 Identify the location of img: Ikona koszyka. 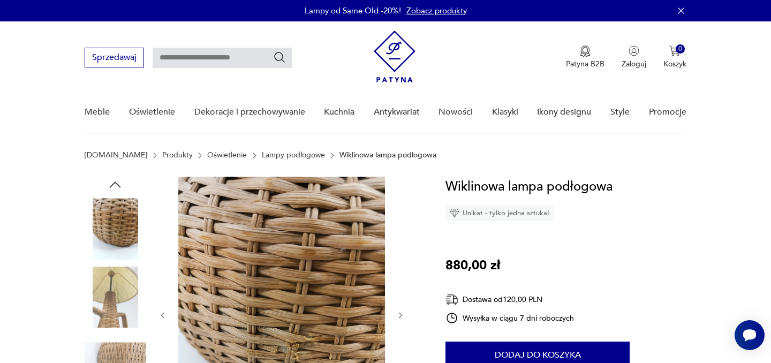
(675, 51).